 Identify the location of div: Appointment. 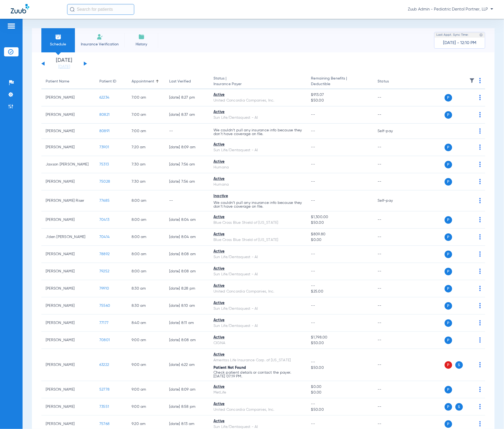
(143, 81).